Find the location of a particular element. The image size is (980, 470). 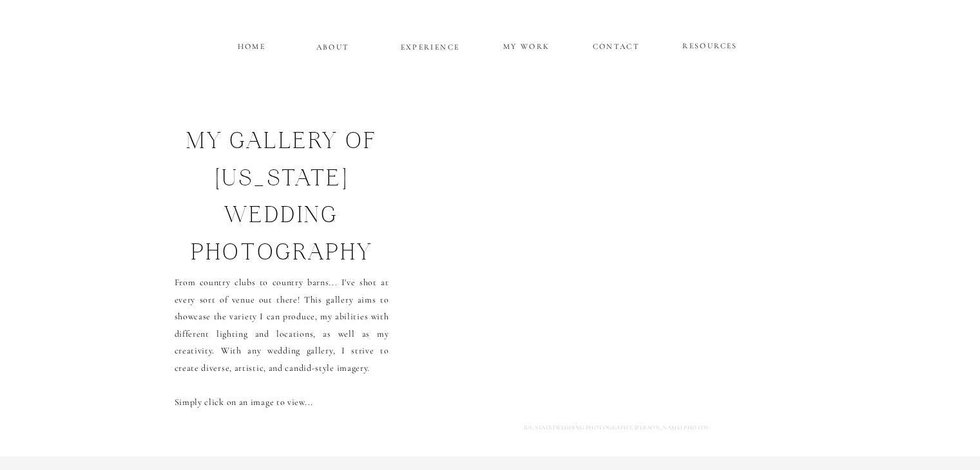

p: CONTACT is located at coordinates (616, 44).